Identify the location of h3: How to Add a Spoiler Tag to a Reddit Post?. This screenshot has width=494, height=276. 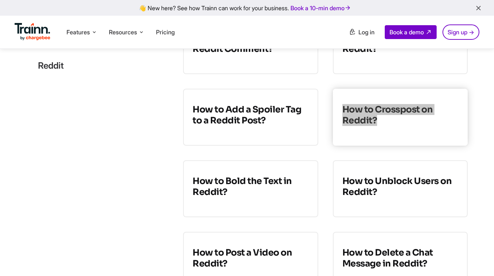
(250, 115).